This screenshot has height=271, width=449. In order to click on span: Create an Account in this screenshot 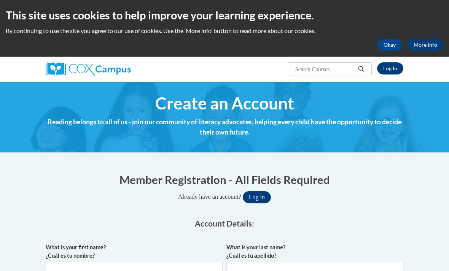, I will do `click(225, 103)`.